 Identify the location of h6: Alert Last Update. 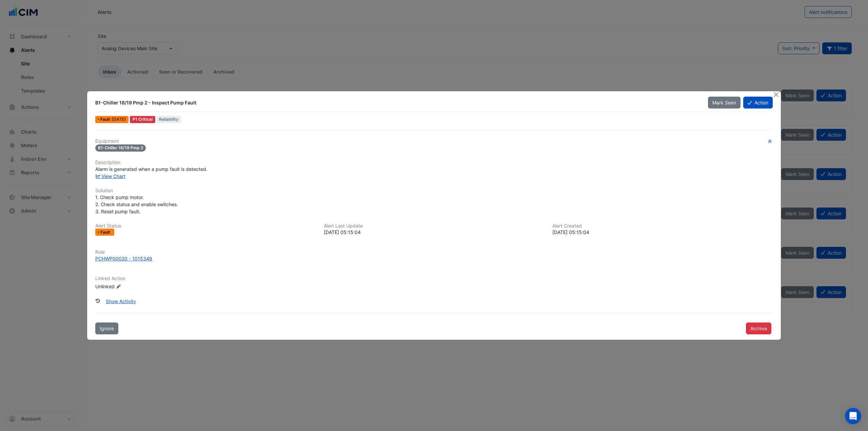
(434, 226).